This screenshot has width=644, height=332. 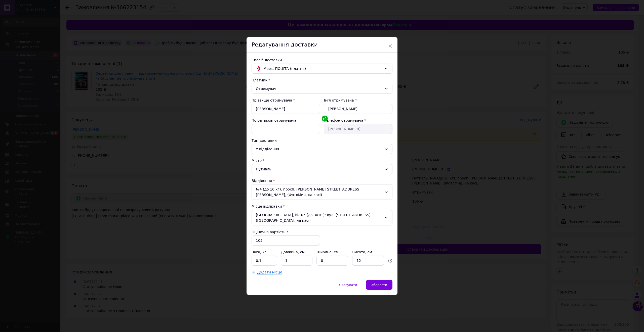 I want to click on span: Скасувати, so click(x=348, y=285).